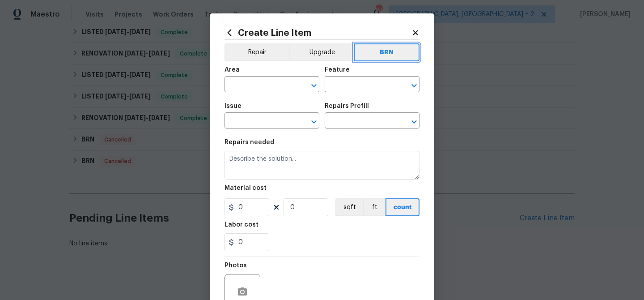 Image resolution: width=644 pixels, height=300 pixels. I want to click on h5: Labor cost, so click(241, 225).